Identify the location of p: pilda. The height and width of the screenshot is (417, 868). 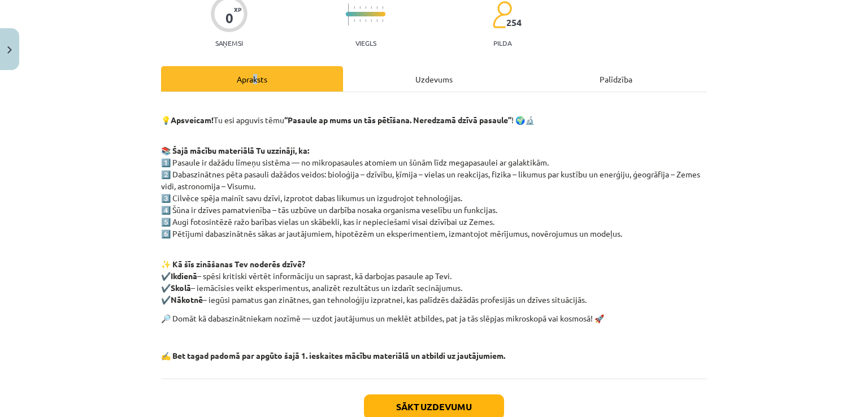
(502, 43).